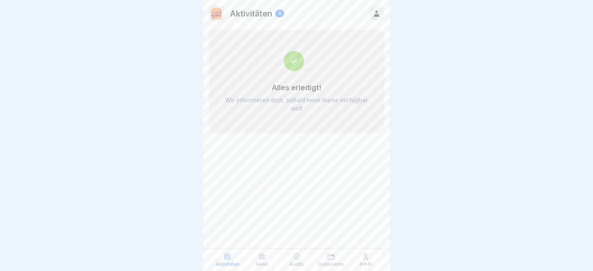  What do you see at coordinates (331, 264) in the screenshot?
I see `p: Dokumente` at bounding box center [331, 264].